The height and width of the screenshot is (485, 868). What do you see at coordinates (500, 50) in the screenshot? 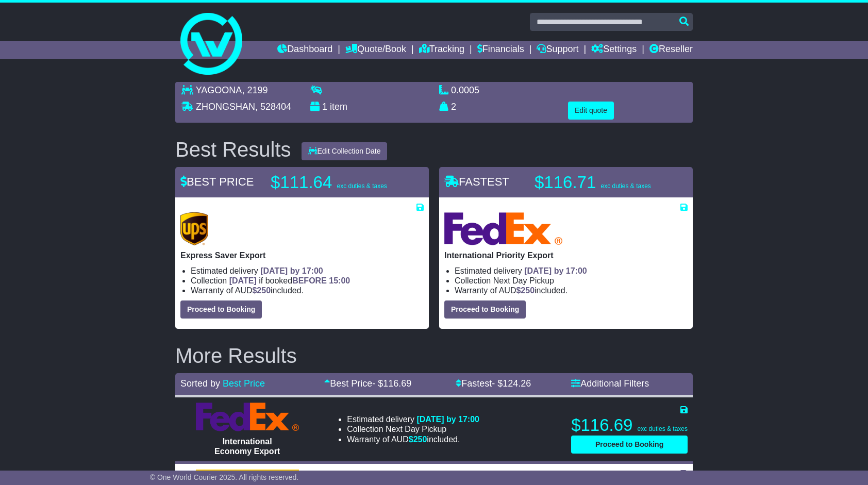
I see `a: Financials` at bounding box center [500, 50].